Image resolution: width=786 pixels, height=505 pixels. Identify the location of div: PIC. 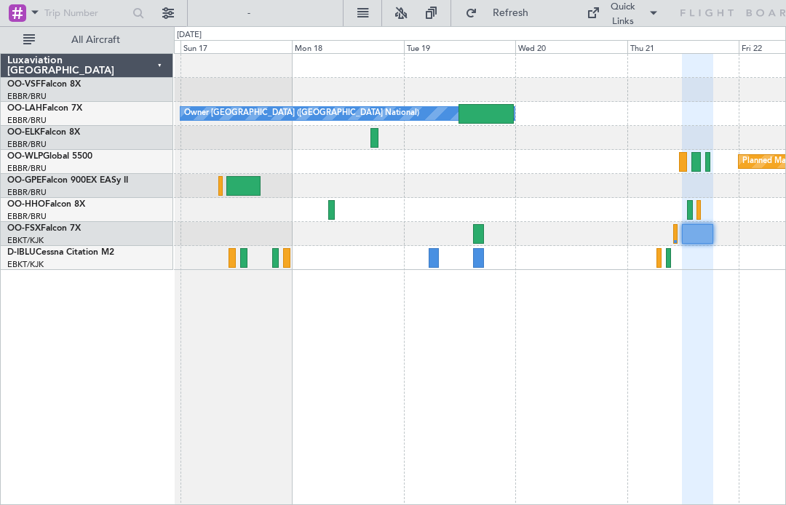
(553, 267).